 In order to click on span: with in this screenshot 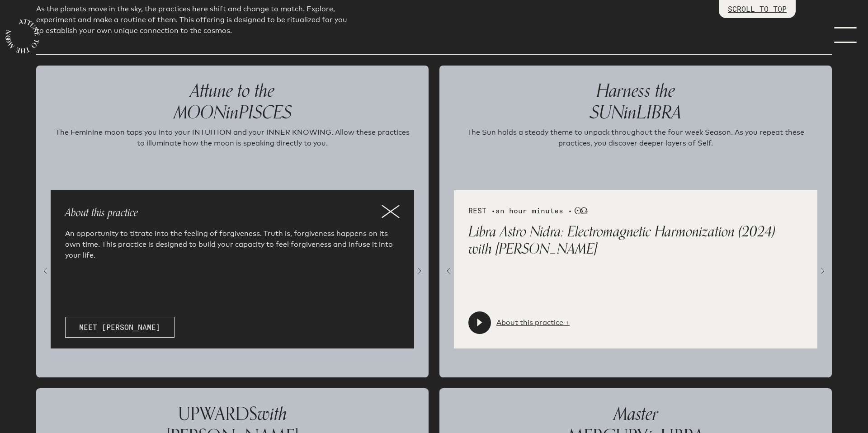, I will do `click(272, 414)`.